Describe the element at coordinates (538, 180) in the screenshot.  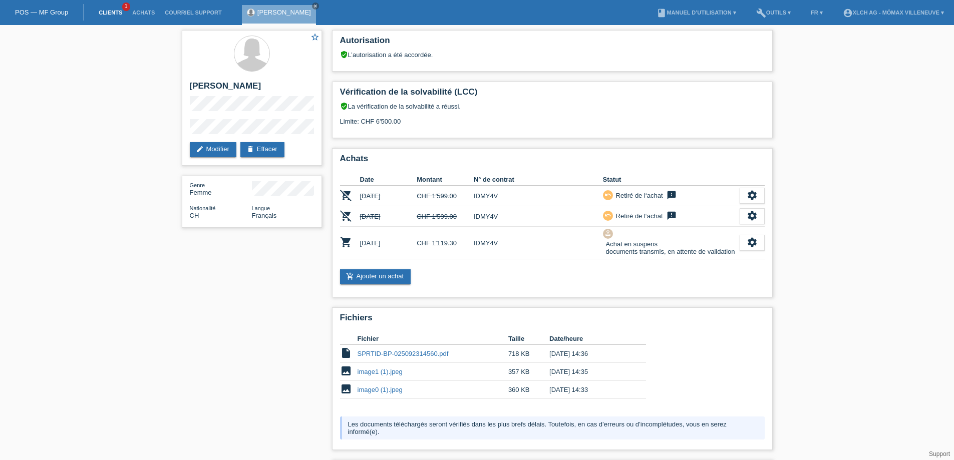
I see `th: N° de contrat` at that location.